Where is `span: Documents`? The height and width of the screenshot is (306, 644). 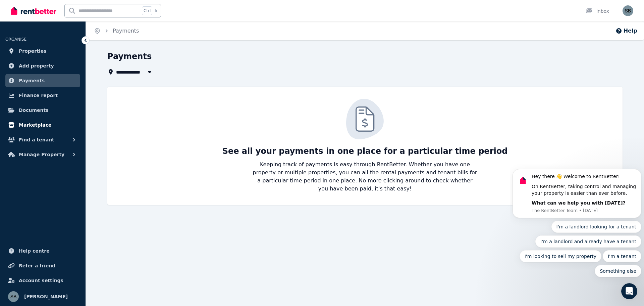 span: Documents is located at coordinates (34, 110).